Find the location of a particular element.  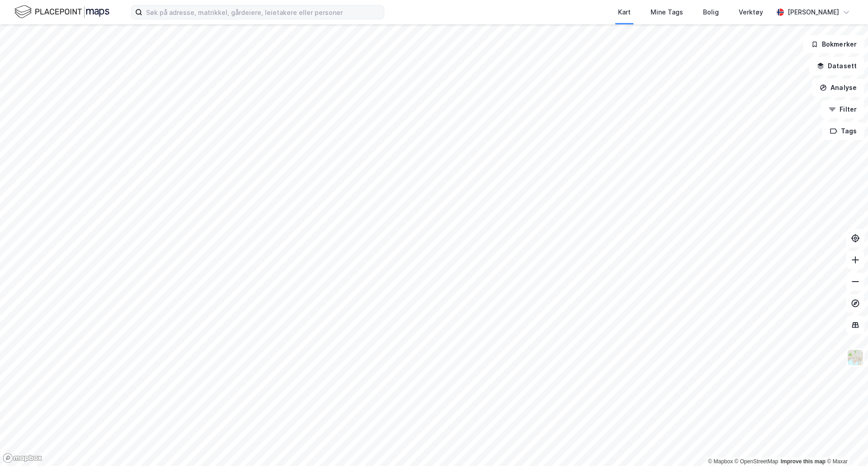

div: Kontrollprogram for chat is located at coordinates (845, 444).